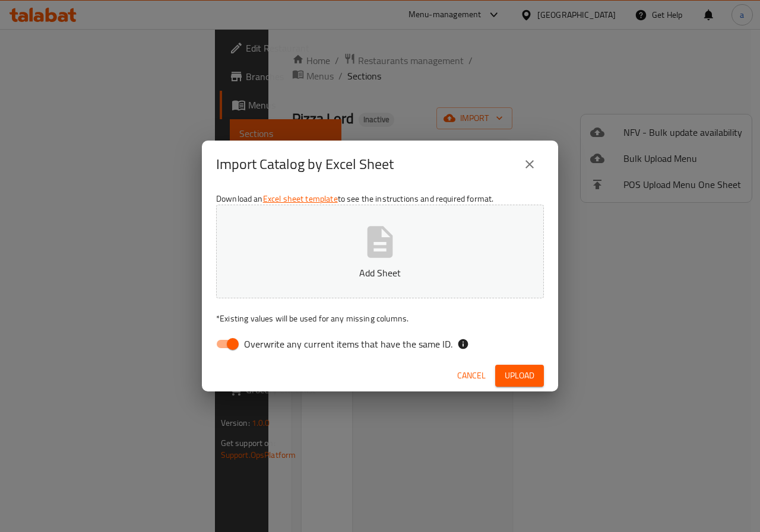  Describe the element at coordinates (380, 252) in the screenshot. I see `button: Add Sheet` at that location.